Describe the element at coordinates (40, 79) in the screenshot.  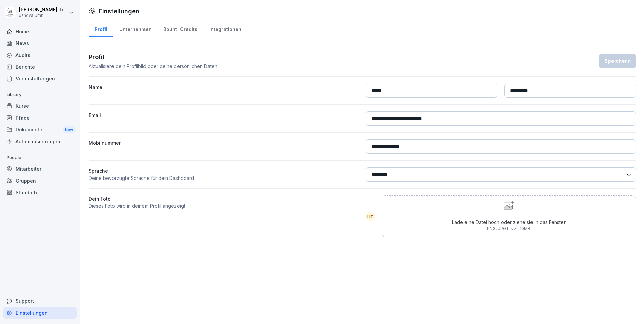
I see `div: Veranstaltungen` at that location.